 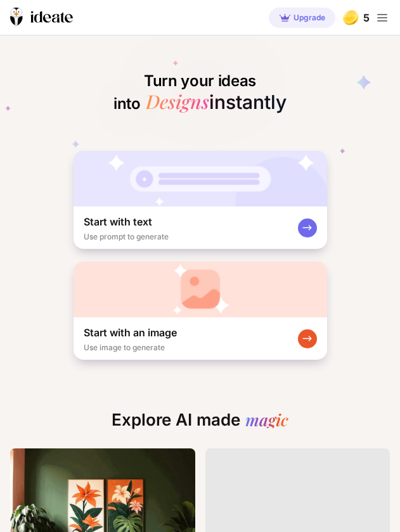 I want to click on div: Upgrade, so click(x=302, y=17).